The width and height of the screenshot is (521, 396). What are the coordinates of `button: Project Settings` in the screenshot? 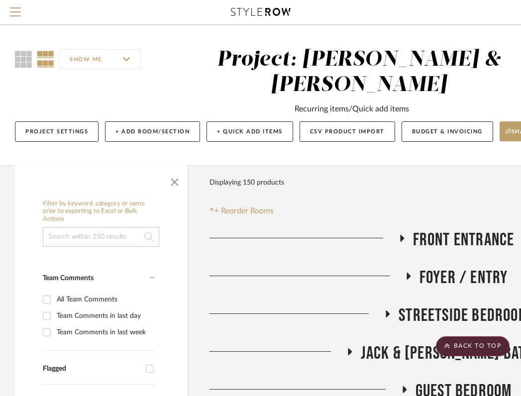 It's located at (57, 131).